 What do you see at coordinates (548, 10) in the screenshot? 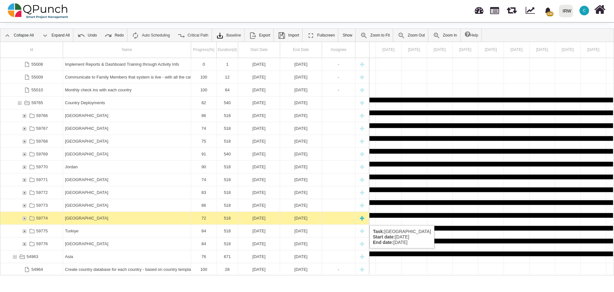
I see `a: bell fill230` at bounding box center [548, 10].